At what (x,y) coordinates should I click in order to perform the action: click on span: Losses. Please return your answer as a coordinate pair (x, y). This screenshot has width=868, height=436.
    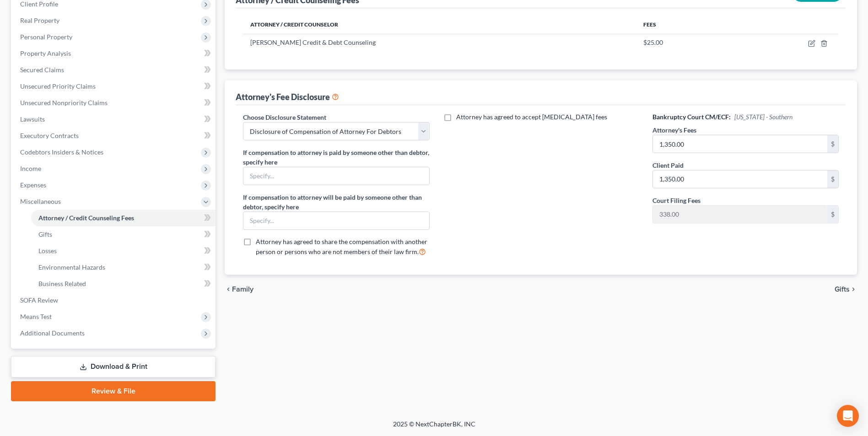
    Looking at the image, I should click on (48, 251).